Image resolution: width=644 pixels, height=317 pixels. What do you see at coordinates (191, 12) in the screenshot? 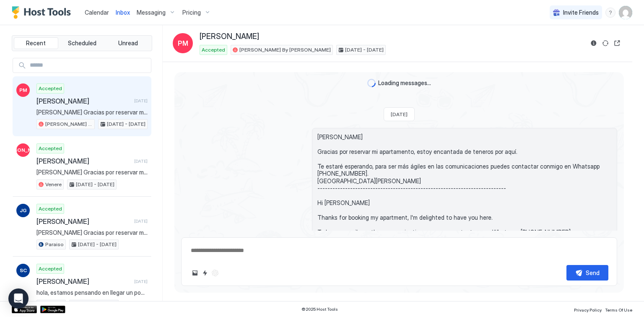
I see `span: Pricing` at bounding box center [191, 12].